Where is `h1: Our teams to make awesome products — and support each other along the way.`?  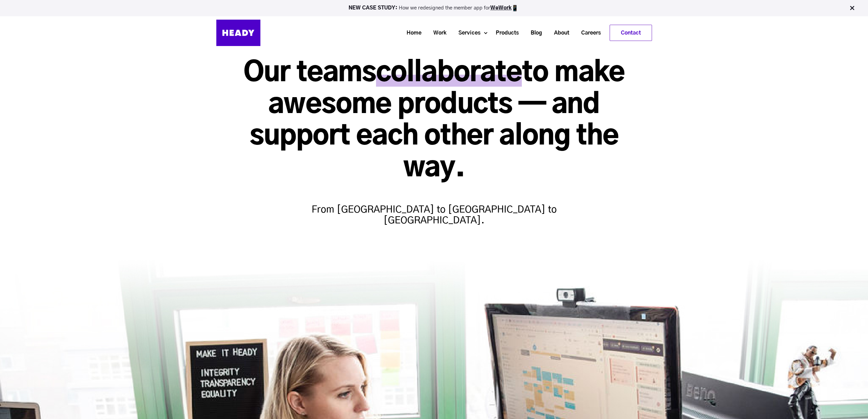
h1: Our teams to make awesome products — and support each other along the way. is located at coordinates (434, 121).